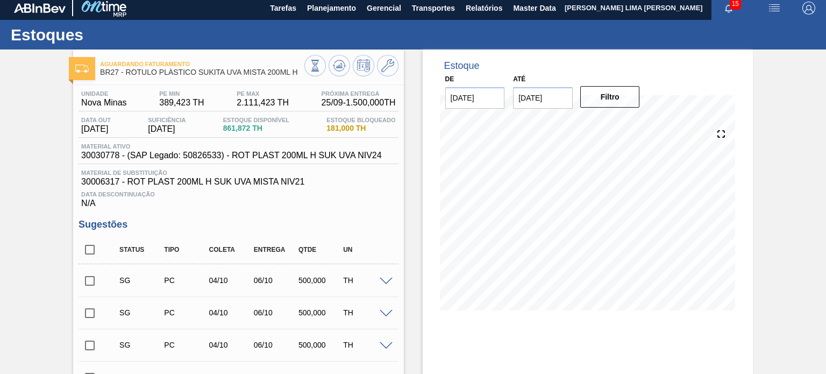  I want to click on span: 2.111,423 TH, so click(262, 103).